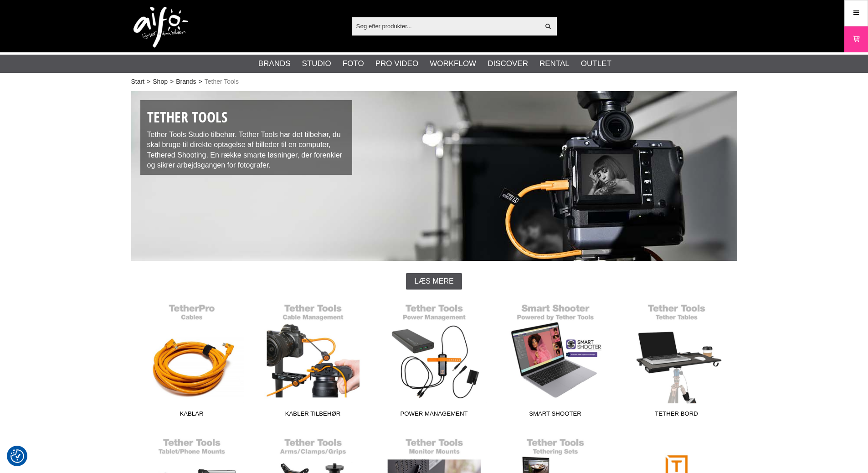 This screenshot has height=473, width=868. I want to click on a: Discover, so click(507, 63).